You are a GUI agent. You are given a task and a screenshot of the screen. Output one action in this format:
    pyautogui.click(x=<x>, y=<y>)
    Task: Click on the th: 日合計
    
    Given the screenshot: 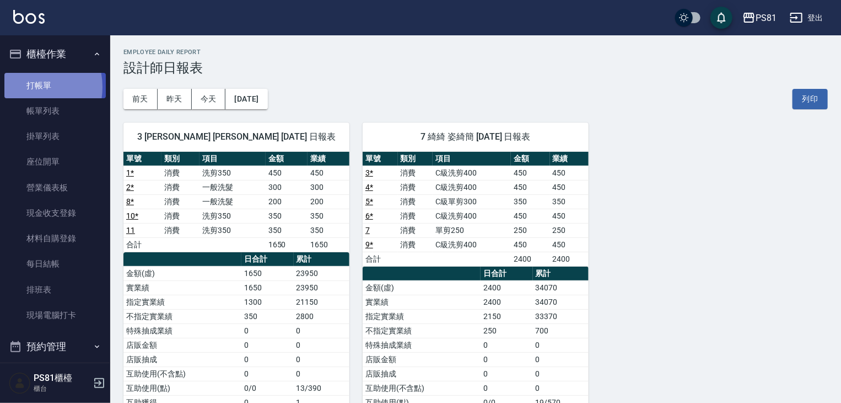 What is the action you would take?
    pyautogui.click(x=267, y=259)
    